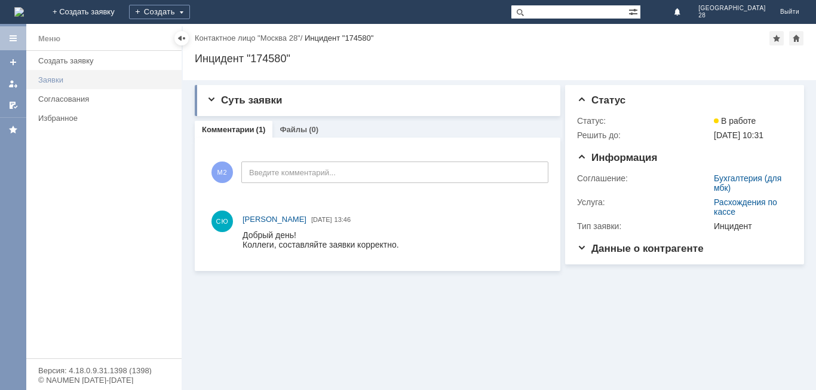  What do you see at coordinates (617, 157) in the screenshot?
I see `span: Информация` at bounding box center [617, 157].